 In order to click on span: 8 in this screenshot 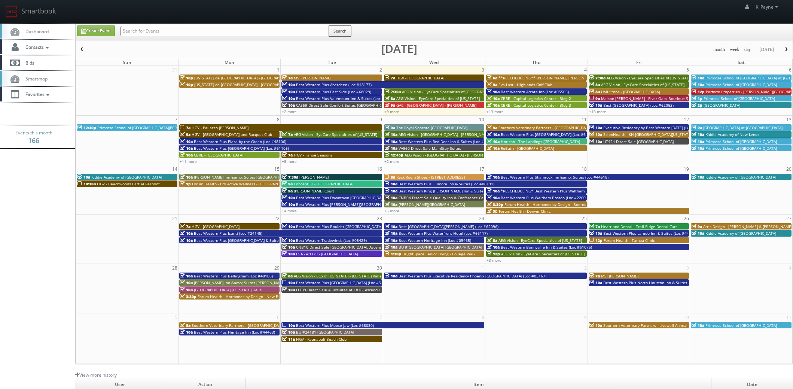, I will do `click(278, 119)`.